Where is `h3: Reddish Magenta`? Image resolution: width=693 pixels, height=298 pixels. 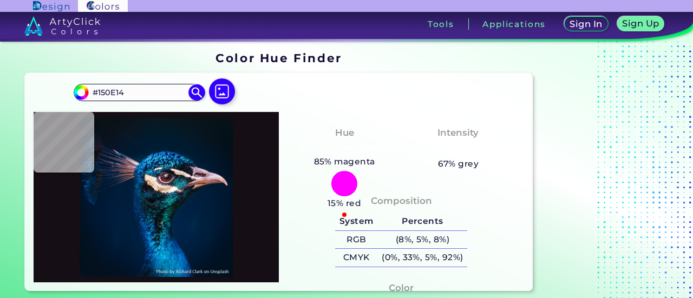
h3: Reddish Magenta is located at coordinates (344, 149).